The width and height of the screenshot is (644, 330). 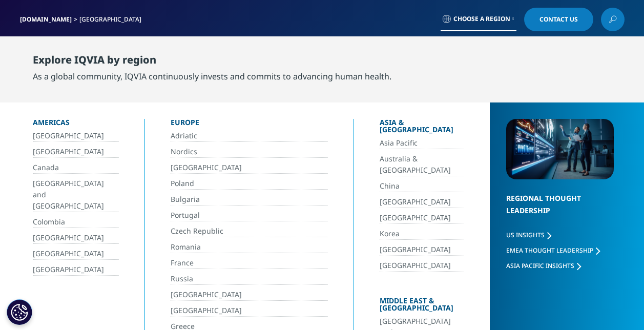 I want to click on a: Nordics, so click(x=249, y=151).